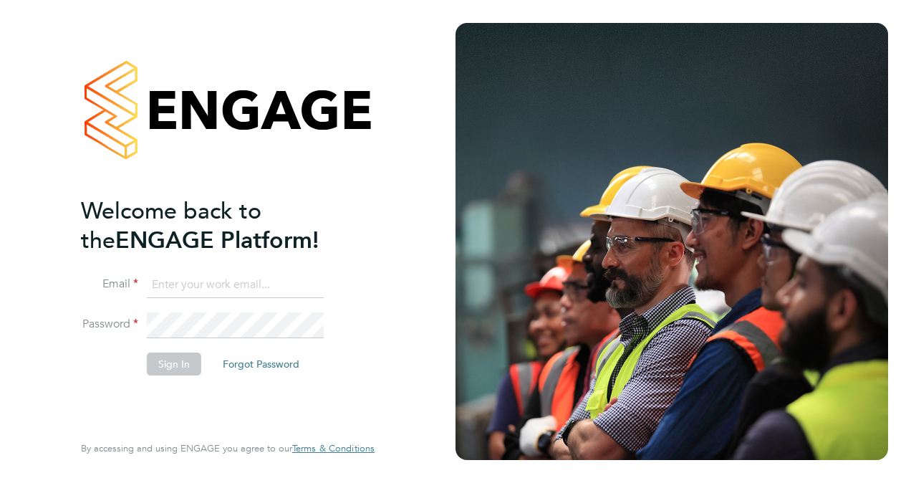 This screenshot has height=483, width=911. Describe the element at coordinates (228, 448) in the screenshot. I see `span: By accessing and using ENGAGE you agree to our` at that location.